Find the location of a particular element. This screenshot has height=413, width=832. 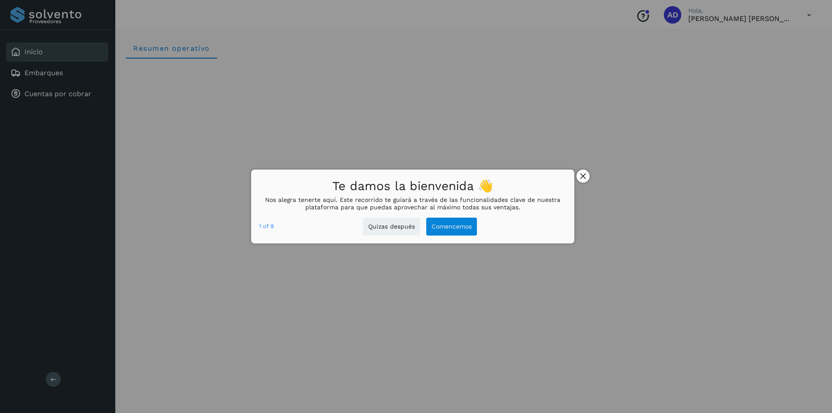

div: Te damos la bienvenida 👋Nos alegra tenerte aquí. Este recorrido te guiará a través de las funcion... is located at coordinates (413, 206).